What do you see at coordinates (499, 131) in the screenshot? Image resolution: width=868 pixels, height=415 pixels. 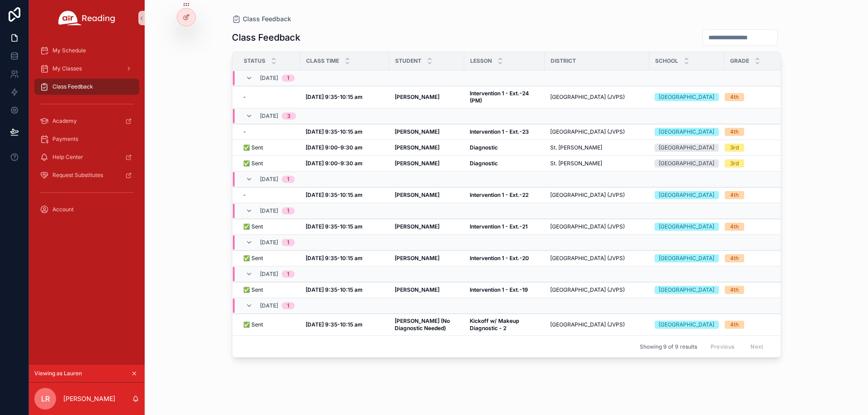 I see `strong: Intervention 1 - Ext.-23` at bounding box center [499, 131].